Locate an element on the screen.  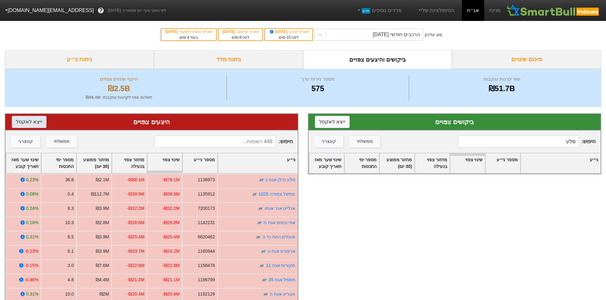
div: 0.08% is located at coordinates (32, 194).